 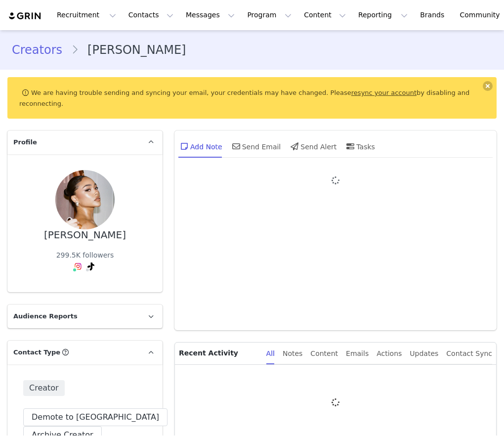 What do you see at coordinates (383, 15) in the screenshot?
I see `button: Reporting` at bounding box center [383, 15].